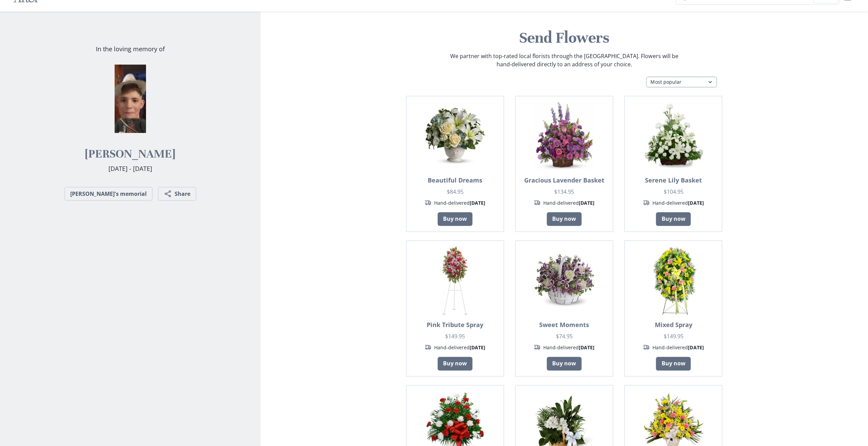 Image resolution: width=868 pixels, height=446 pixels. Describe the element at coordinates (131, 99) in the screenshot. I see `img: Nathan` at that location.